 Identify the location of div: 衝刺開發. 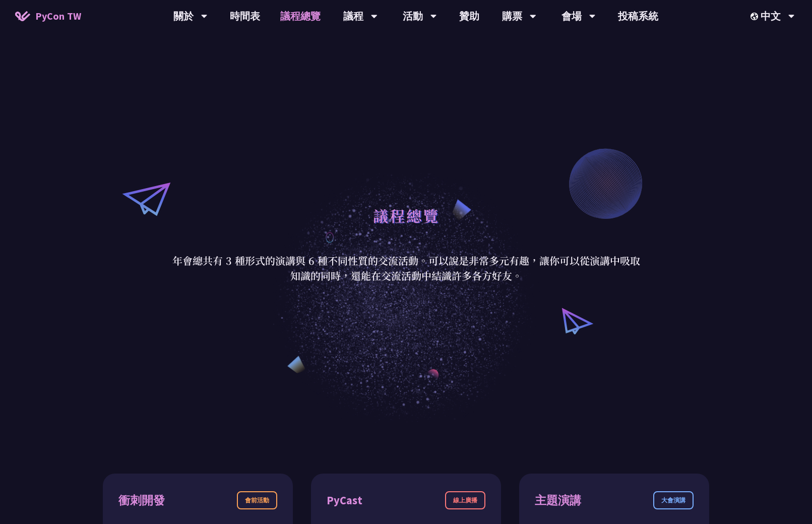
(142, 500).